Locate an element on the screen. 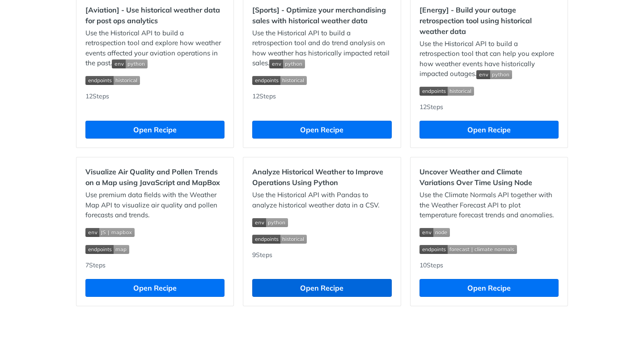 The image size is (644, 342). h2: [Energy] - Build your outage retrospection tool using historical weather data is located at coordinates (489, 20).